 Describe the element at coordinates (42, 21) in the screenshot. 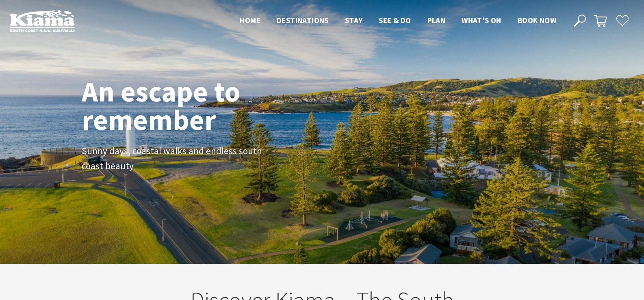

I see `img: Kiama Logo` at that location.